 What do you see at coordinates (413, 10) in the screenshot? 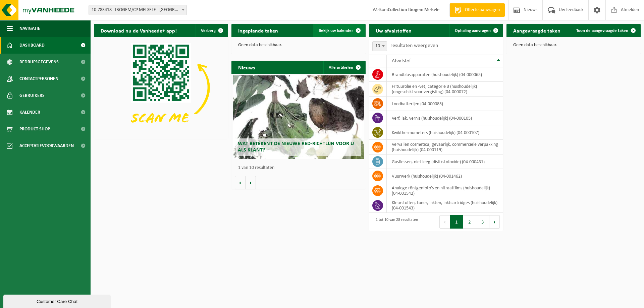
I see `strong: Collection Ibogem Melsele` at bounding box center [413, 10].